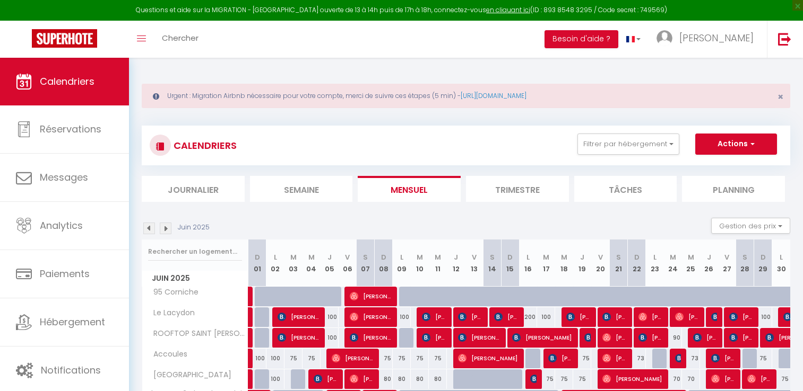 The width and height of the screenshot is (803, 391). What do you see at coordinates (727, 263) in the screenshot?
I see `th: 27` at bounding box center [727, 263].